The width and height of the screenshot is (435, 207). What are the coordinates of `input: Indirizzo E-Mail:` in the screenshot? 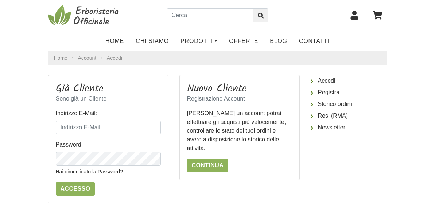 It's located at (108, 128).